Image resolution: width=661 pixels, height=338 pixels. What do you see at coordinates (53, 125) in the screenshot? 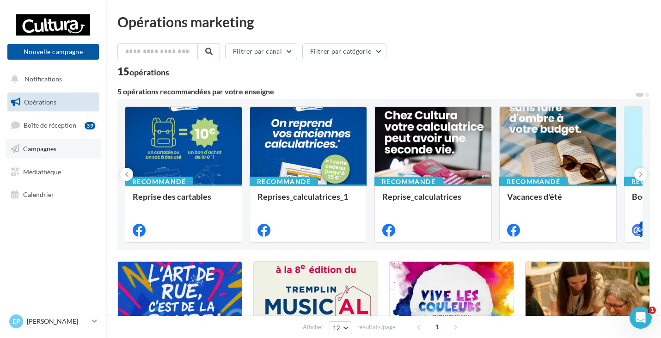
I see `a: Boîte de réception39` at bounding box center [53, 125].